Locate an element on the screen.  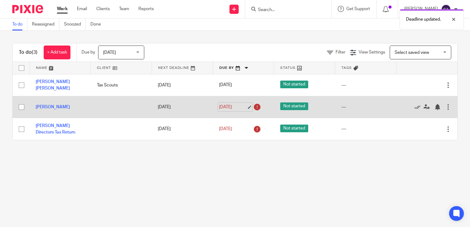
a: Team is located at coordinates (124, 9).